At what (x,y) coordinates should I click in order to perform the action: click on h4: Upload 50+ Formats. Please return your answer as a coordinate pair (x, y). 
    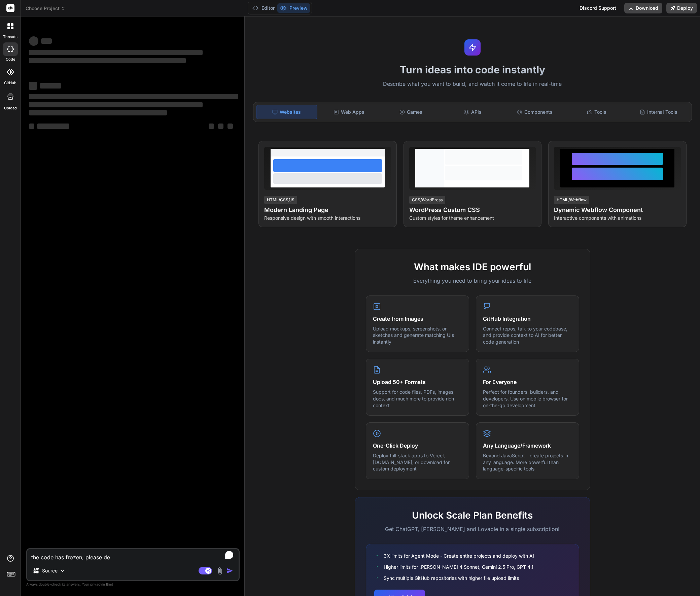
    Looking at the image, I should click on (417, 382).